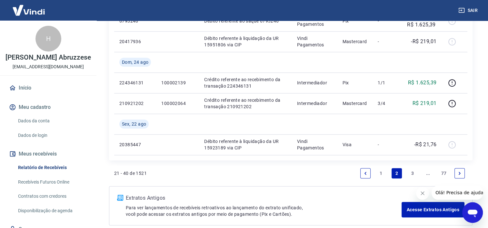 The width and height of the screenshot is (488, 228). Describe the element at coordinates (52, 182) in the screenshot. I see `a: Recebíveis Futuros Online` at that location.